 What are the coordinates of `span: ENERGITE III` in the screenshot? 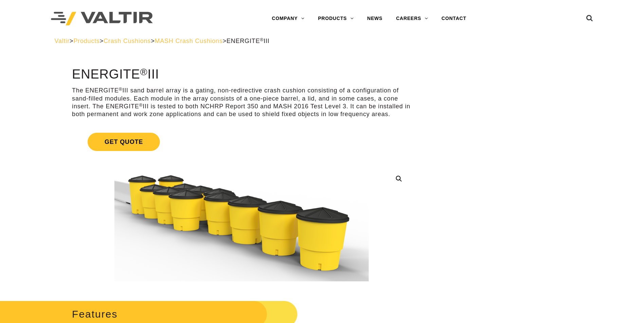 It's located at (248, 41).